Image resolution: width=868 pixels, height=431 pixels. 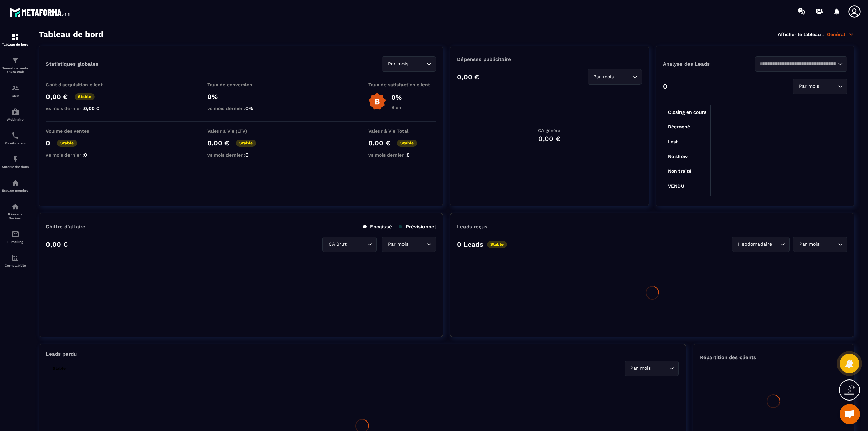 What do you see at coordinates (15, 237) in the screenshot?
I see `a: emailemailE-mailing` at bounding box center [15, 237].